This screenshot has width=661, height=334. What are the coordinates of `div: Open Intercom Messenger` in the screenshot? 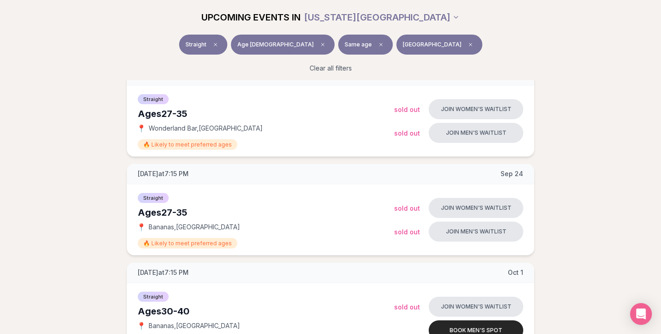 It's located at (641, 314).